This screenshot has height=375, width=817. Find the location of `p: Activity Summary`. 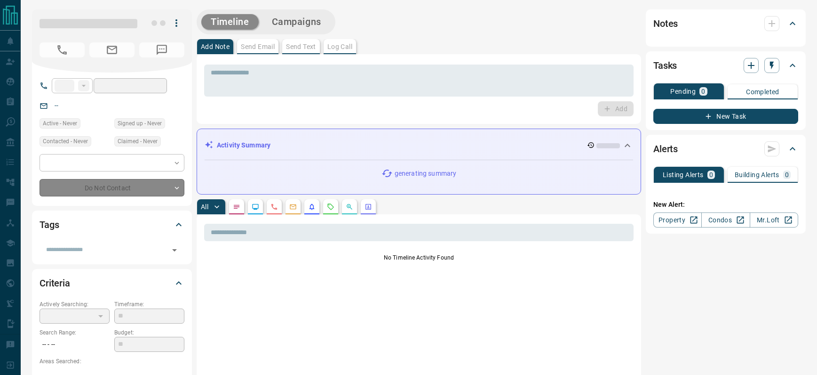

p: Activity Summary is located at coordinates (244, 145).